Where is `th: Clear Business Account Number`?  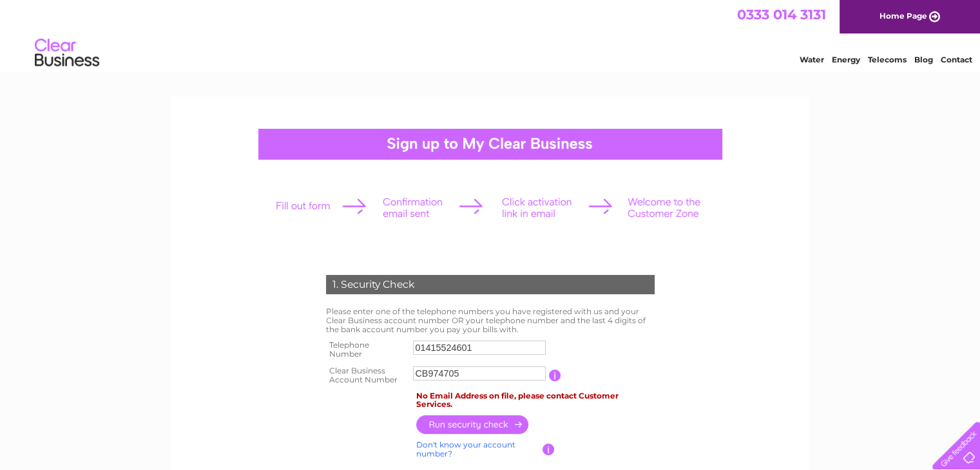
th: Clear Business Account Number is located at coordinates (367, 375).